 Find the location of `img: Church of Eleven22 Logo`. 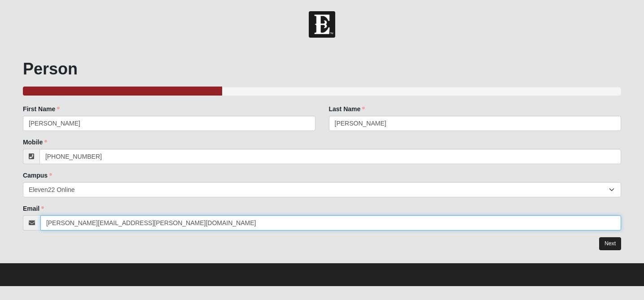

img: Church of Eleven22 Logo is located at coordinates (322, 24).